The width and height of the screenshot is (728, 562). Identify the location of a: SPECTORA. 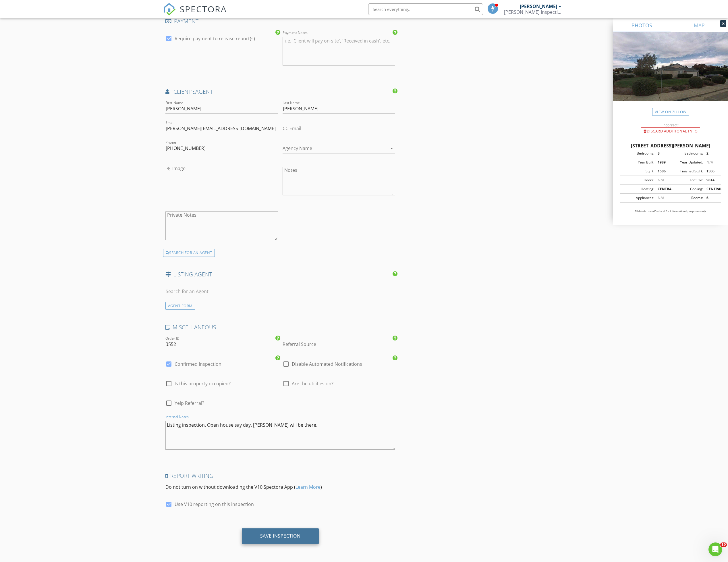
(195, 14).